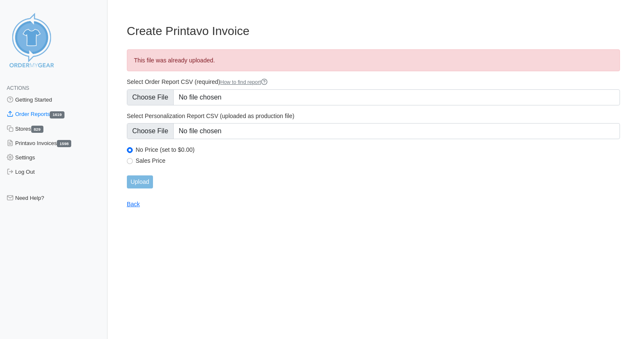 The width and height of the screenshot is (644, 339). I want to click on label: No Price (set to $0.00), so click(377, 150).